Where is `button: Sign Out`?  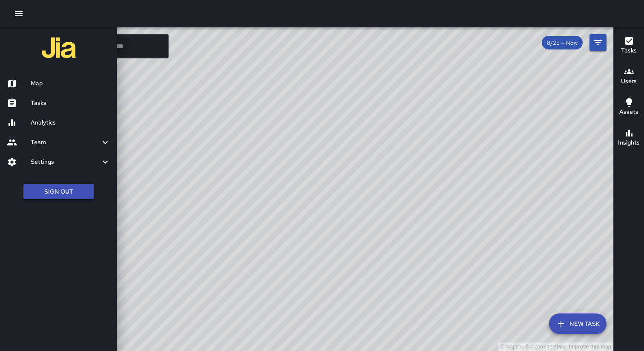 button: Sign Out is located at coordinates (58, 191).